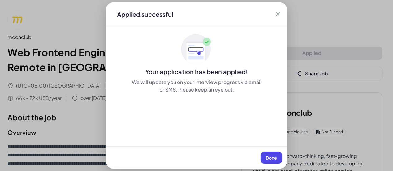  I want to click on span: Done, so click(272, 157).